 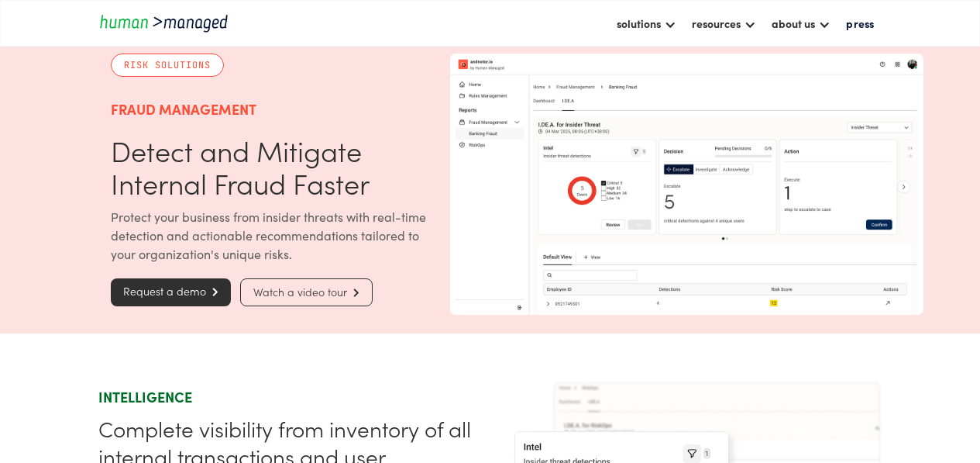 I want to click on a: press, so click(x=860, y=23).